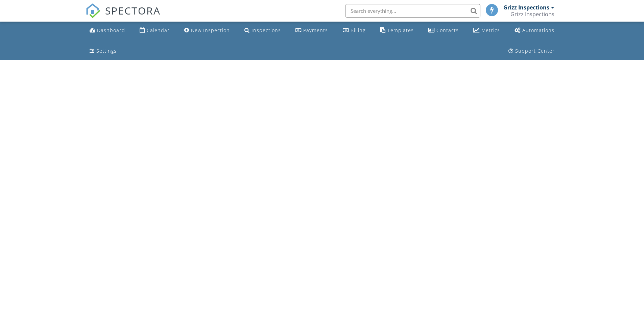 The height and width of the screenshot is (319, 644). Describe the element at coordinates (490, 30) in the screenshot. I see `div: Metrics` at that location.